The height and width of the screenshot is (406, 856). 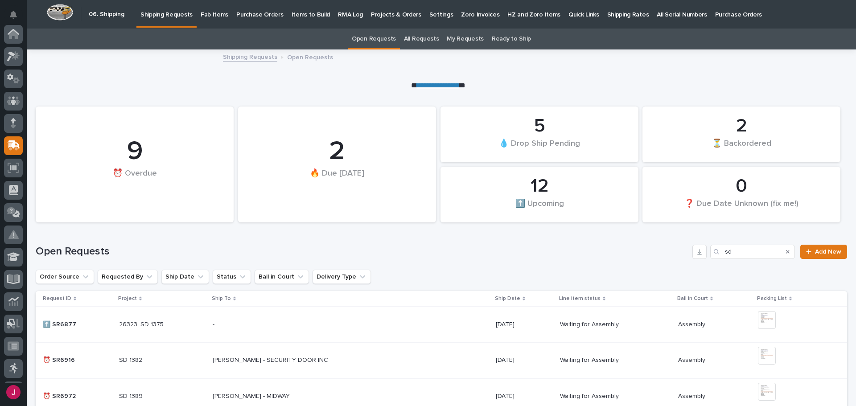 What do you see at coordinates (823, 252) in the screenshot?
I see `a: Add New` at bounding box center [823, 252].